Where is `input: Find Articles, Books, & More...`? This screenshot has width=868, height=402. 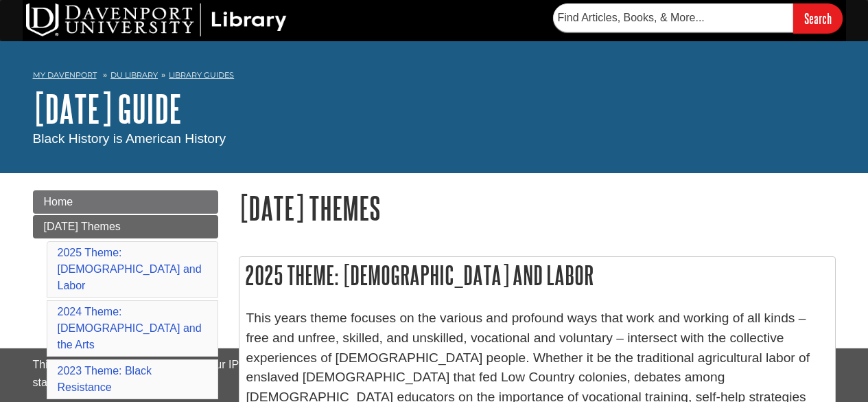
input: Find Articles, Books, & More... is located at coordinates (673, 18).